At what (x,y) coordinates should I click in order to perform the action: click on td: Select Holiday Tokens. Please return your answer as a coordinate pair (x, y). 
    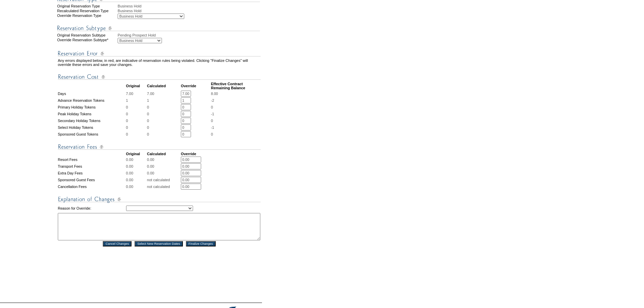
    Looking at the image, I should click on (91, 127).